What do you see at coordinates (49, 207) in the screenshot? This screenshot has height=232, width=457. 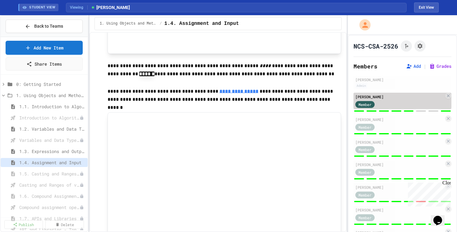 I see `span: Compound assignment operators - Quiz` at bounding box center [49, 207].